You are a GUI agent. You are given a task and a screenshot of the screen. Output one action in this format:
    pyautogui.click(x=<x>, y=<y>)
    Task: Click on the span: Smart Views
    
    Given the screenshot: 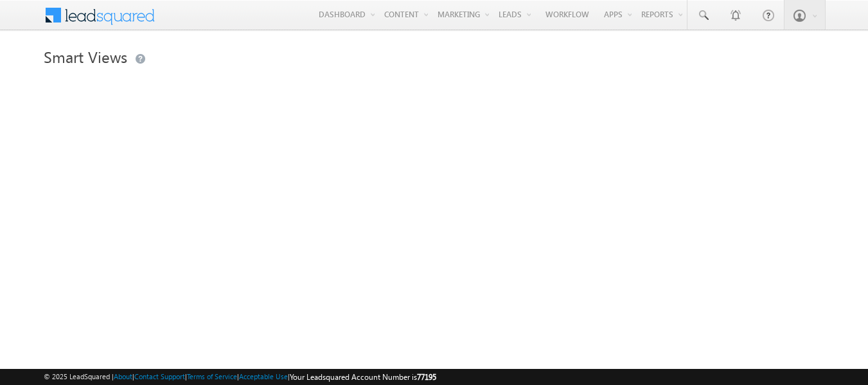 What is the action you would take?
    pyautogui.click(x=85, y=57)
    